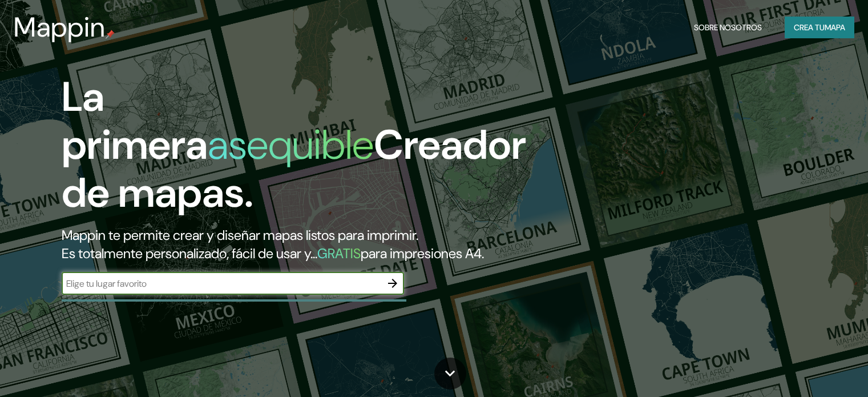 This screenshot has width=868, height=397. Describe the element at coordinates (339, 253) in the screenshot. I see `font: GRATIS` at that location.